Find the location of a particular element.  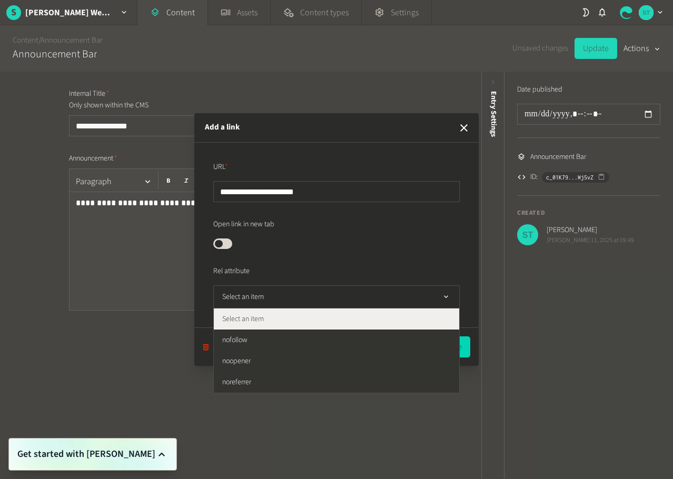

label: Rel attribute is located at coordinates (231, 271).